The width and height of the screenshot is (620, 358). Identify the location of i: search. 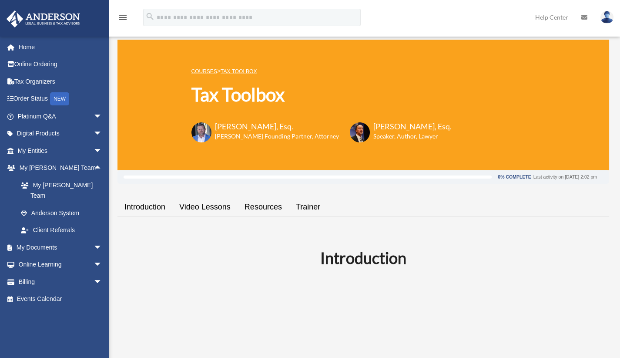
(150, 17).